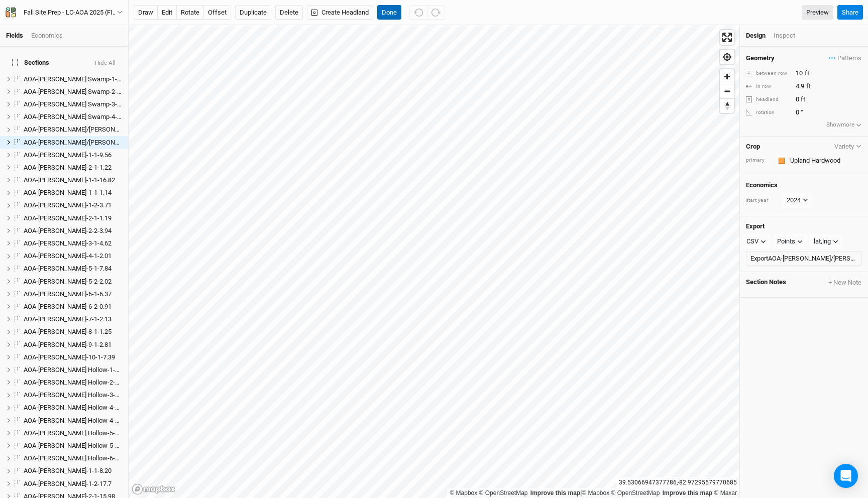  Describe the element at coordinates (804, 226) in the screenshot. I see `h4: Export` at that location.